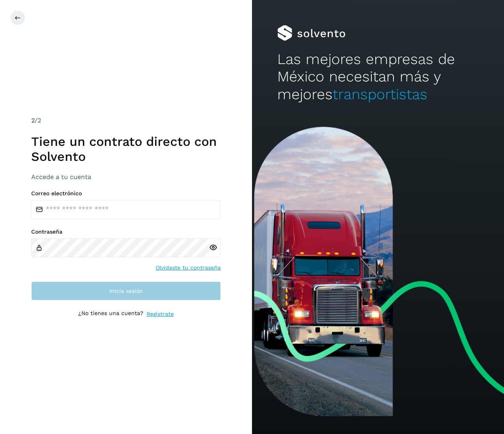  I want to click on h2: Las mejores empresas de México necesitan más y mejores, so click(378, 77).